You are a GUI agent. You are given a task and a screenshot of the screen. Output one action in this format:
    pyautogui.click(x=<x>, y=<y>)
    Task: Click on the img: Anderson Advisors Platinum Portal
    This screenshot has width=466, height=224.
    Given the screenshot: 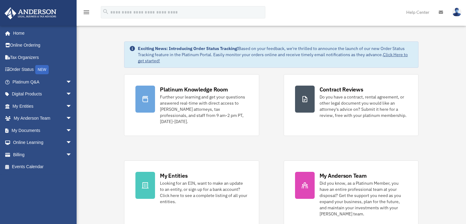 What is the action you would take?
    pyautogui.click(x=30, y=13)
    